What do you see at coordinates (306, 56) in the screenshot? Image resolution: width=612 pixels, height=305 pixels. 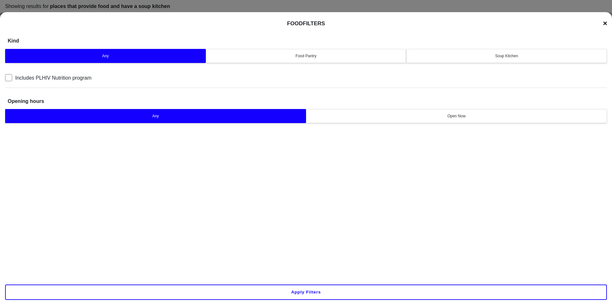 I see `div: Food Pantry` at bounding box center [306, 56].